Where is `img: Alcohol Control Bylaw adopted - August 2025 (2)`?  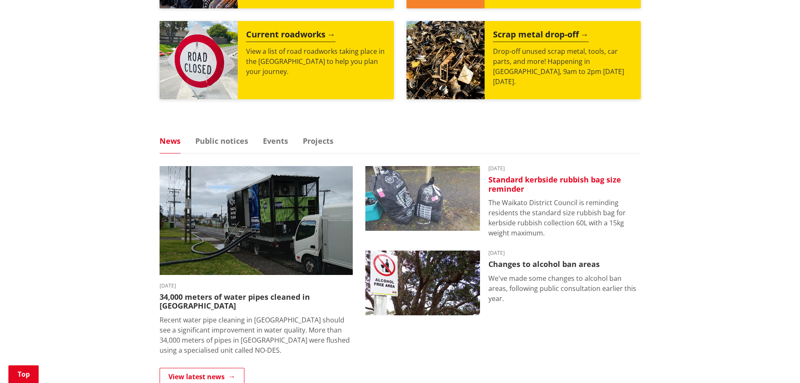
img: Alcohol Control Bylaw adopted - August 2025 (2) is located at coordinates (422, 283).